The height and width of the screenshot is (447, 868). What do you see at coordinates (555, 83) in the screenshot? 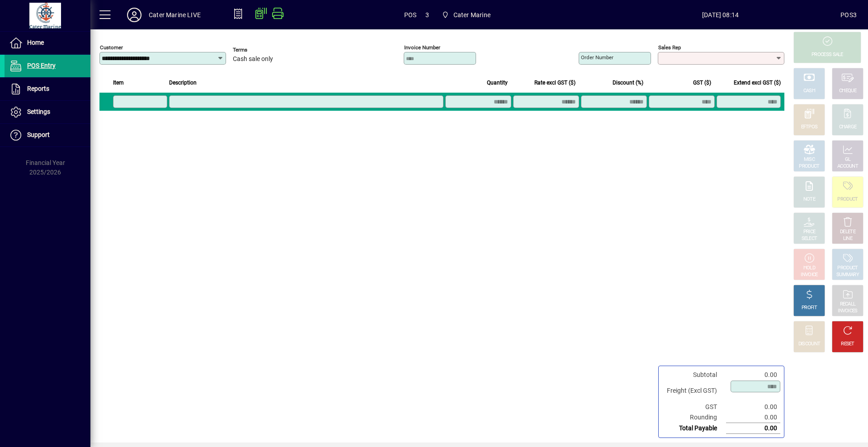
I see `span: Rate excl GST ($)` at bounding box center [555, 83].